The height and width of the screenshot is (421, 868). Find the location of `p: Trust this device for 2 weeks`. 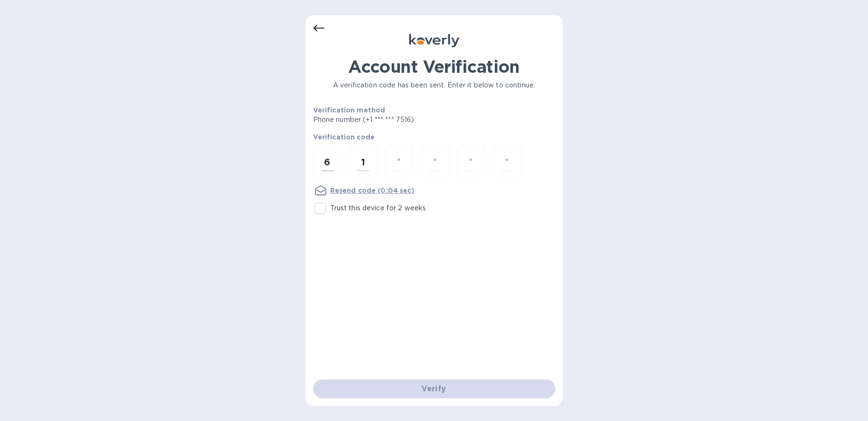

p: Trust this device for 2 weeks is located at coordinates (378, 208).